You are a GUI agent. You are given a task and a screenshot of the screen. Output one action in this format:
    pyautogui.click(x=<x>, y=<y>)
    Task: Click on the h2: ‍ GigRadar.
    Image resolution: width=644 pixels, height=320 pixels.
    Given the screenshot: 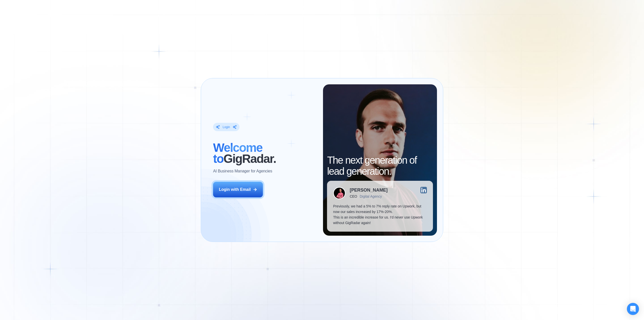 What is the action you would take?
    pyautogui.click(x=265, y=154)
    